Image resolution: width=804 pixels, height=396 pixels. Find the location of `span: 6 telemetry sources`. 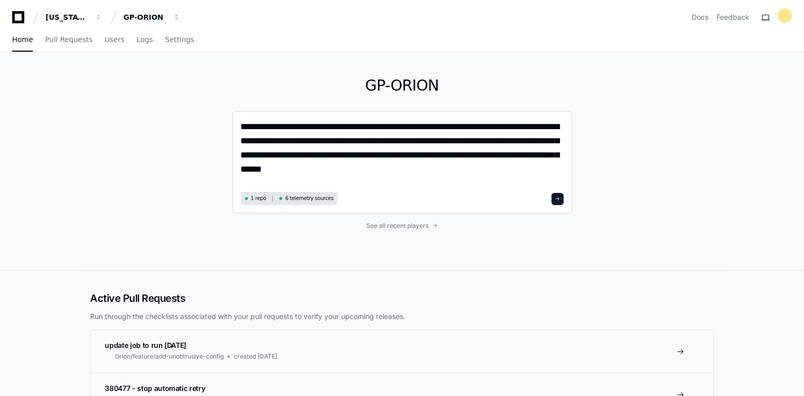

span: 6 telemetry sources is located at coordinates (309, 198).